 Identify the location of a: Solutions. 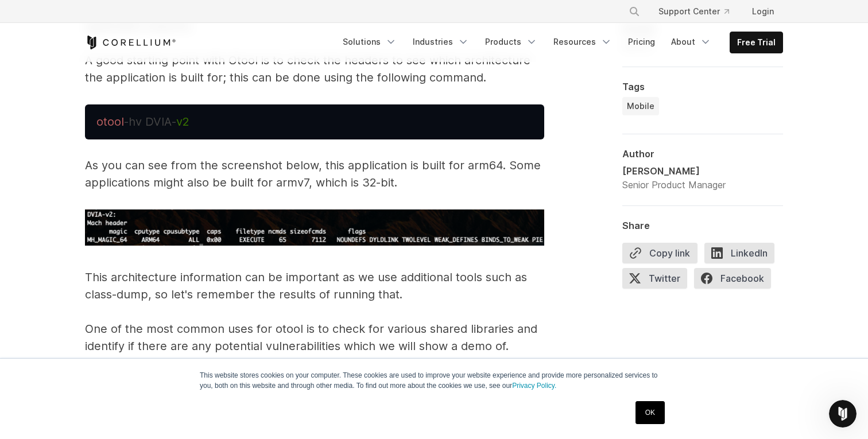
(370, 42).